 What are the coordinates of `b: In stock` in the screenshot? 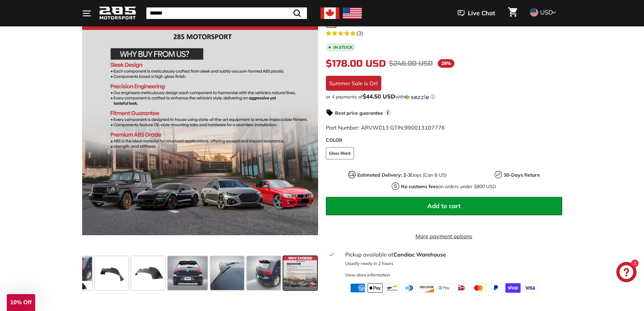 It's located at (343, 47).